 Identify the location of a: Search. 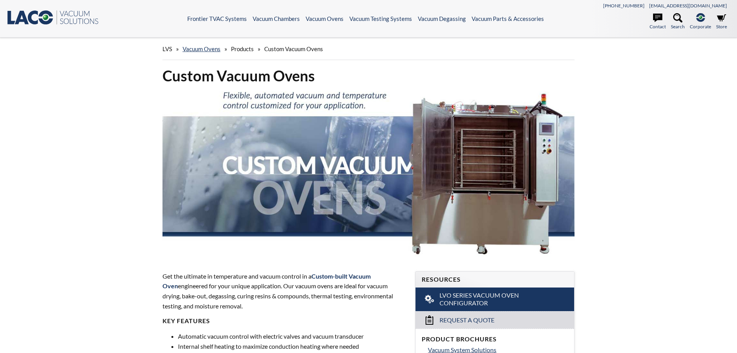
(678, 22).